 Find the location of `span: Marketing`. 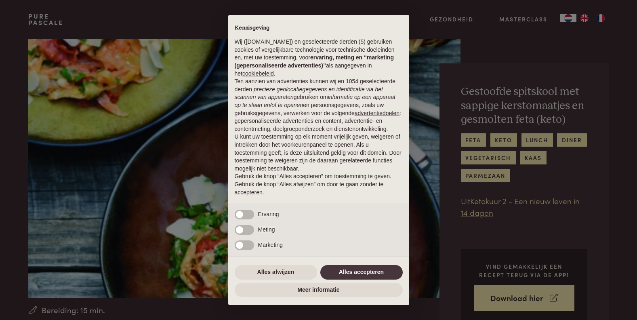

span: Marketing is located at coordinates (270, 245).